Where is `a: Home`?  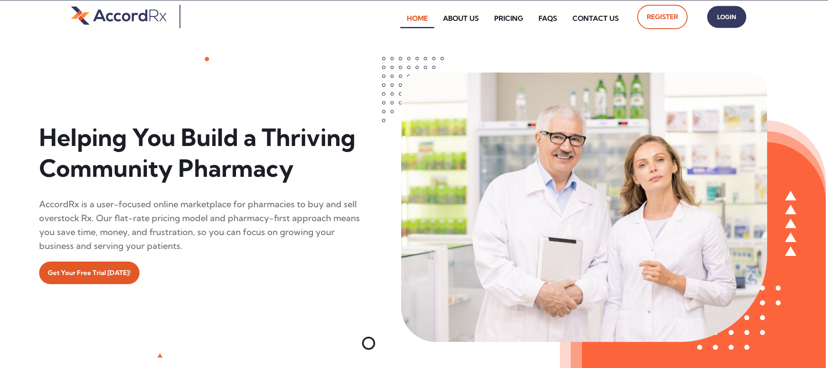 a: Home is located at coordinates (417, 18).